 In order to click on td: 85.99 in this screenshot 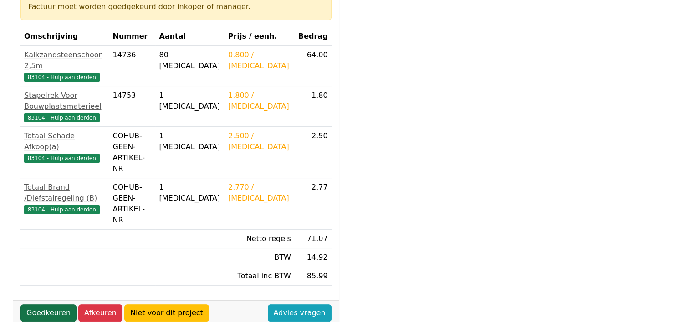, I will do `click(313, 276)`.